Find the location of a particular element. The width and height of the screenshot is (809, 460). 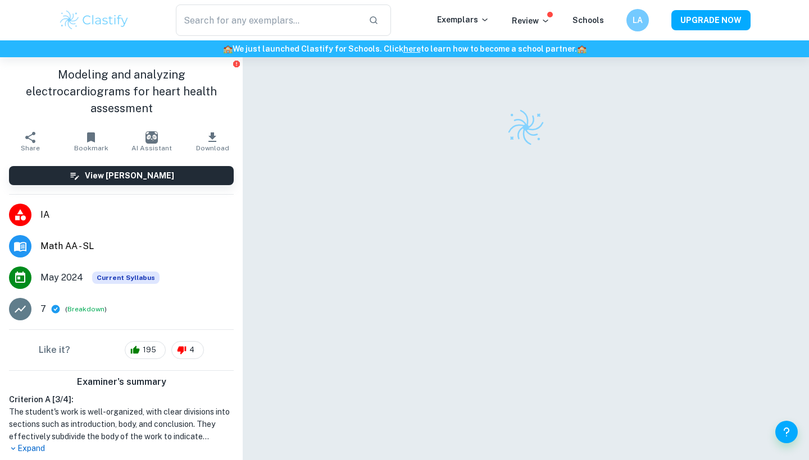

button: Breakdown is located at coordinates (86, 309).